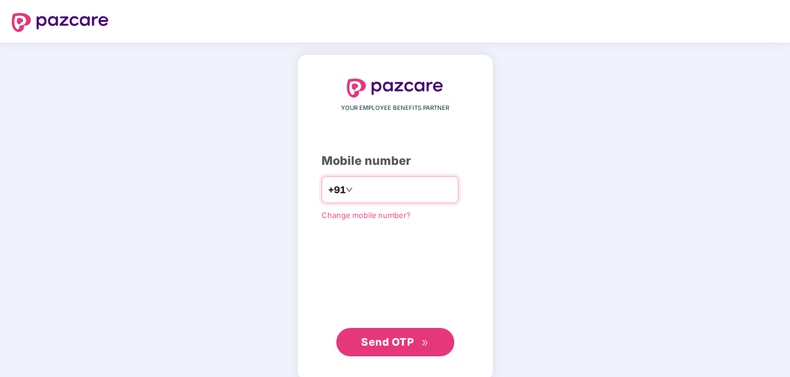  What do you see at coordinates (387, 341) in the screenshot?
I see `span: Send OTP` at bounding box center [387, 341].